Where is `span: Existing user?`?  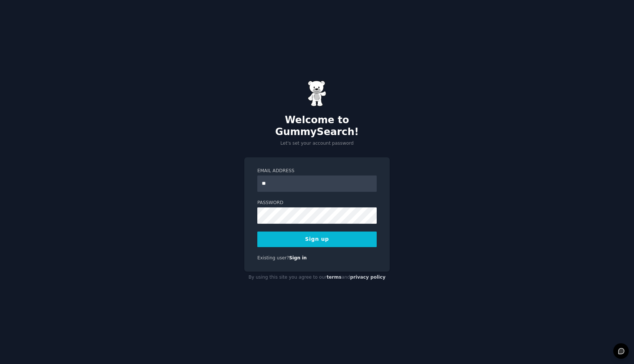 span: Existing user? is located at coordinates (273, 258).